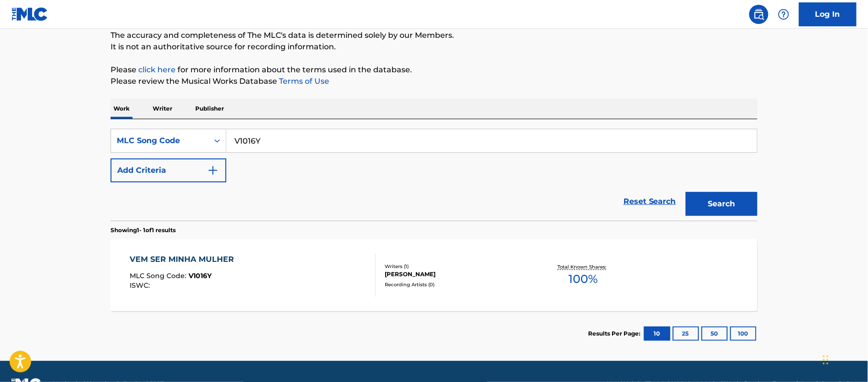 The height and width of the screenshot is (382, 868). What do you see at coordinates (210, 109) in the screenshot?
I see `p: Publisher` at bounding box center [210, 109].